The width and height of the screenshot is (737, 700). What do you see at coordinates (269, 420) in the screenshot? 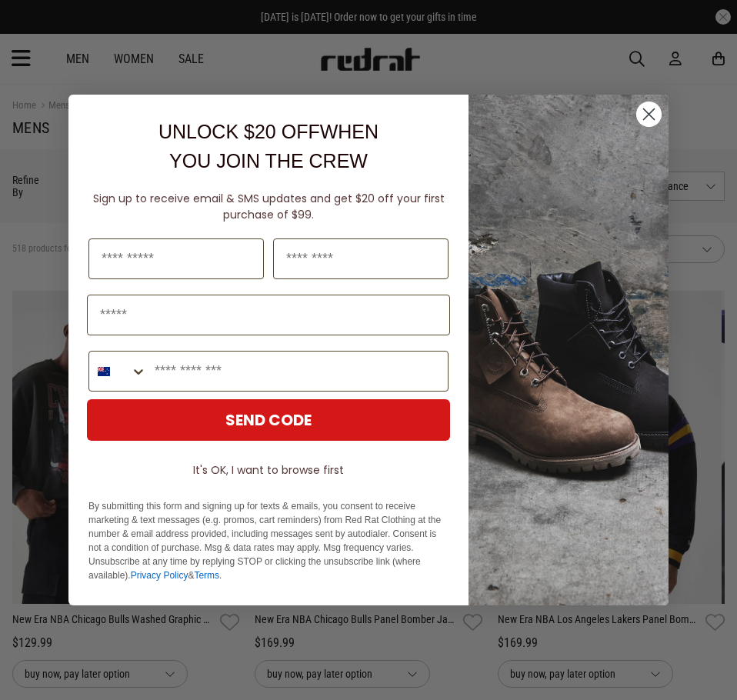
I see `button: SEND CODE` at bounding box center [269, 420].